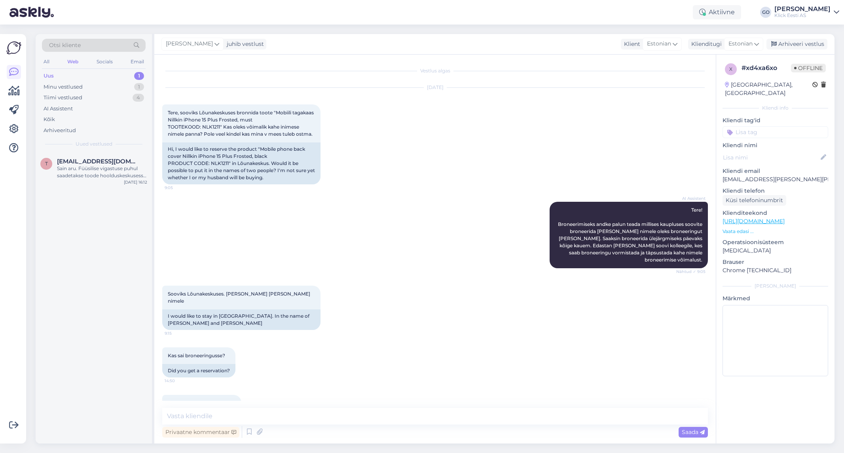 The image size is (844, 453). What do you see at coordinates (803, 15) in the screenshot?
I see `div: Klick Eesti AS` at bounding box center [803, 15].